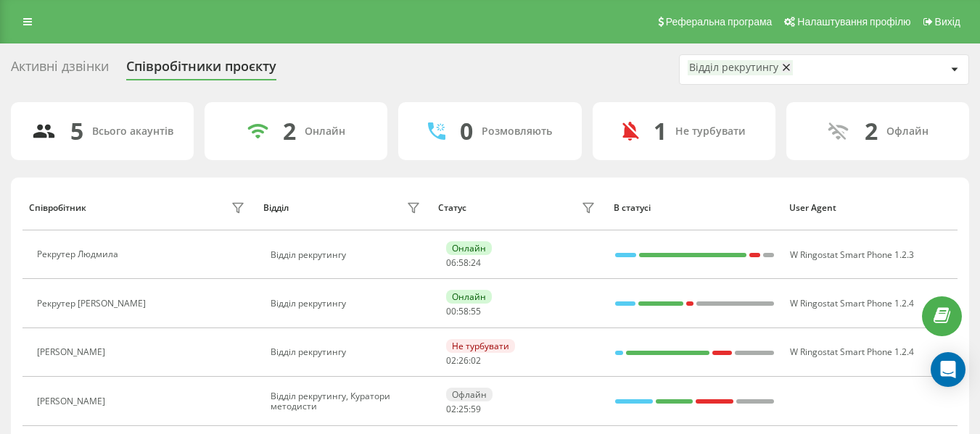 The image size is (980, 434). I want to click on div: Open Intercom Messenger, so click(948, 370).